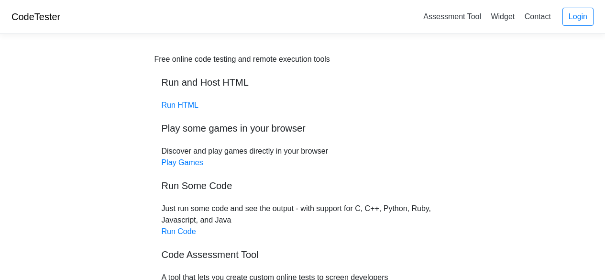 The height and width of the screenshot is (280, 605). What do you see at coordinates (303, 128) in the screenshot?
I see `h5: Play some games in your browser` at bounding box center [303, 128].